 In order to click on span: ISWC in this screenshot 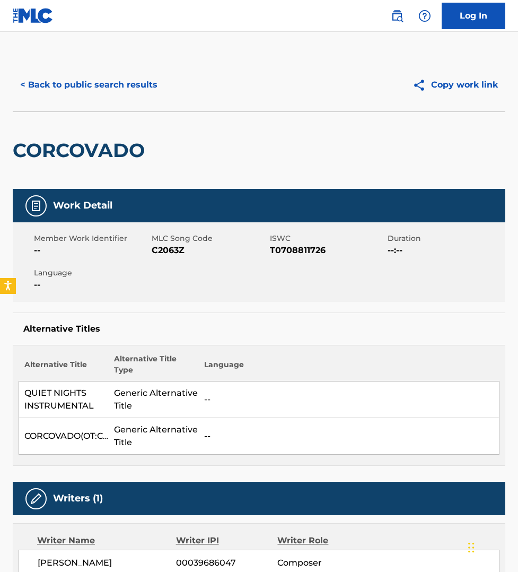, I will do `click(327, 238)`.